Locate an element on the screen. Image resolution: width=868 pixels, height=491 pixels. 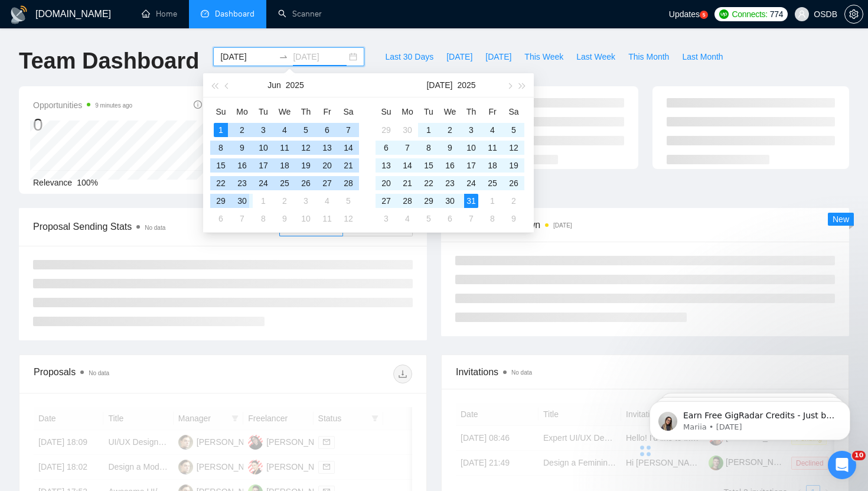
td: 2025-07-28 is located at coordinates (408, 201).